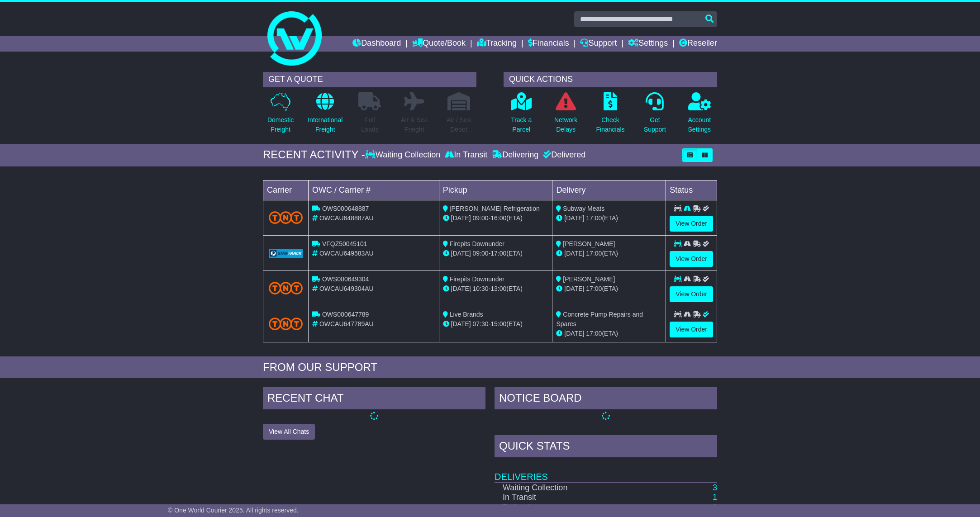 The image size is (980, 517). I want to click on div: FROM OUR SUPPORT, so click(490, 367).